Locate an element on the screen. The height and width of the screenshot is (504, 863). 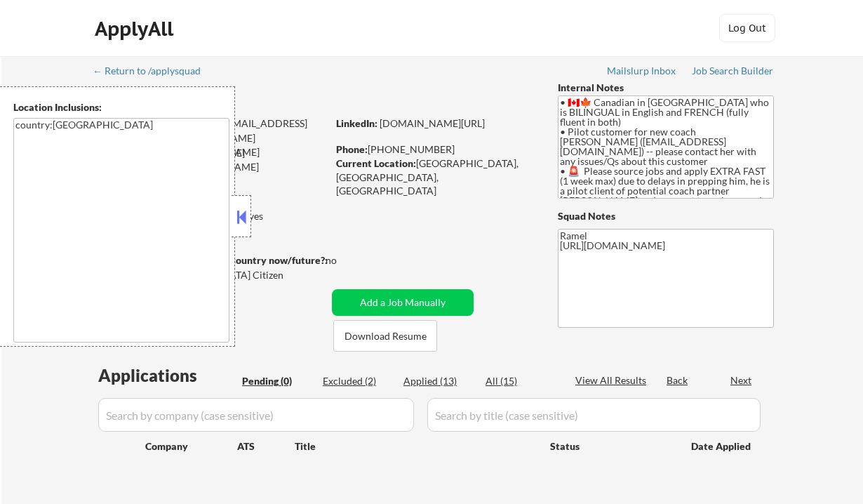
div: View All Results is located at coordinates (613, 380).